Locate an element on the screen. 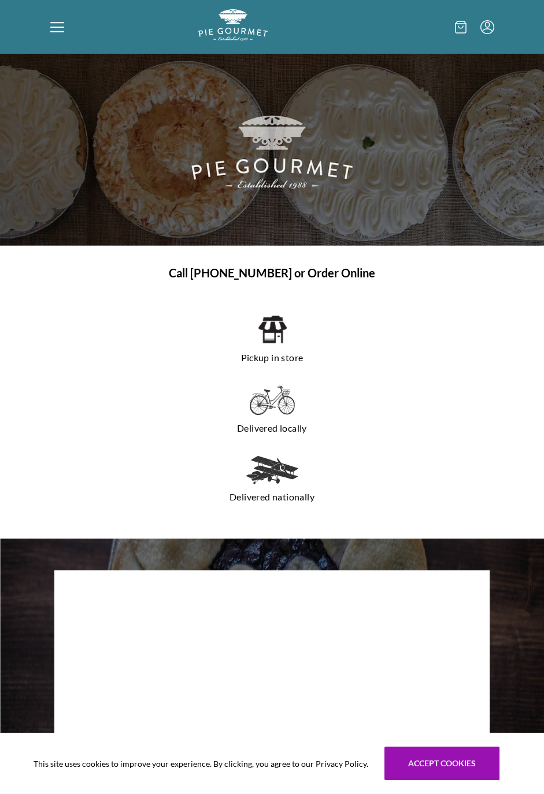 The height and width of the screenshot is (794, 544). p: Delivered locally is located at coordinates (272, 428).